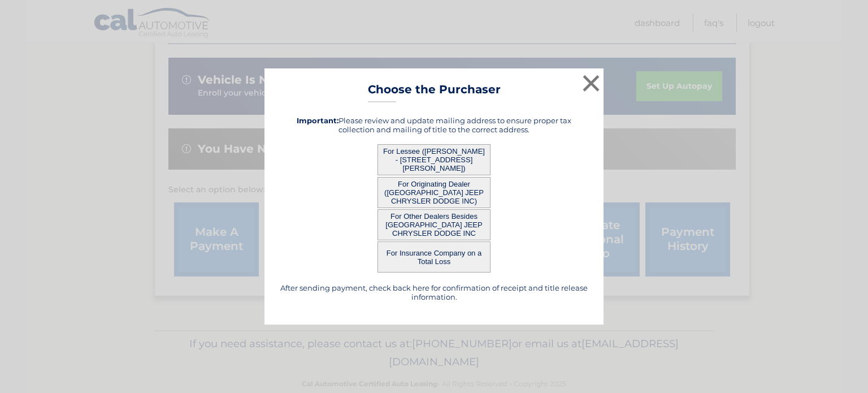 The height and width of the screenshot is (393, 868). Describe the element at coordinates (434, 292) in the screenshot. I see `h5: After sending payment, check back here for confirmation of receipt and title release information.` at that location.